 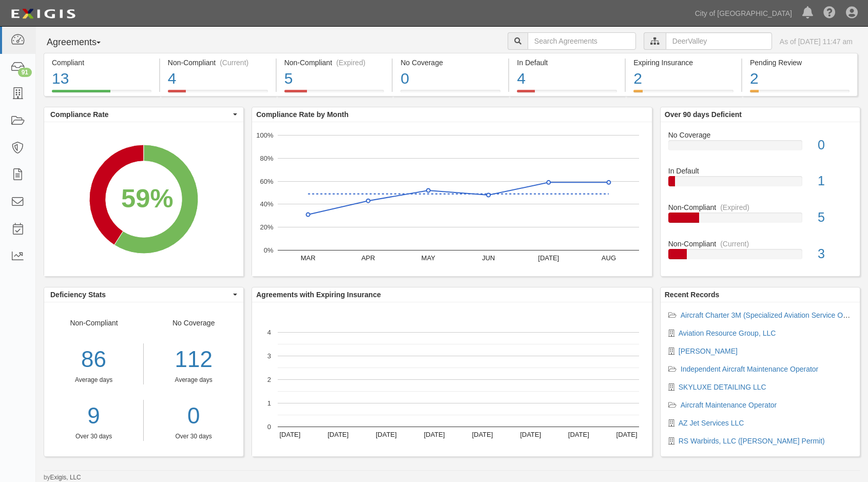 What do you see at coordinates (429, 257) in the screenshot?
I see `text: MAY` at bounding box center [429, 257].